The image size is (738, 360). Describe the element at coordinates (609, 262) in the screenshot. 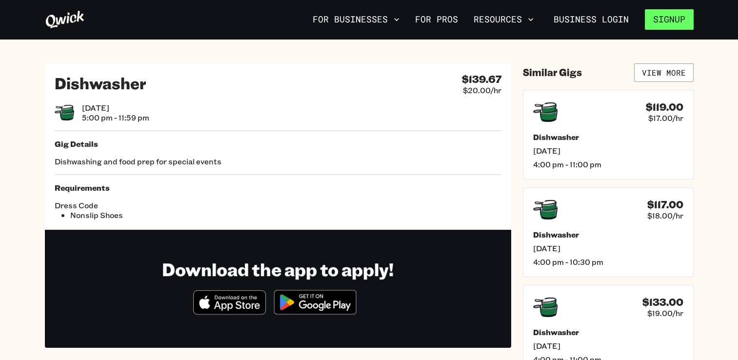

I see `span: 4:00 pm - 10:30 pm` at that location.